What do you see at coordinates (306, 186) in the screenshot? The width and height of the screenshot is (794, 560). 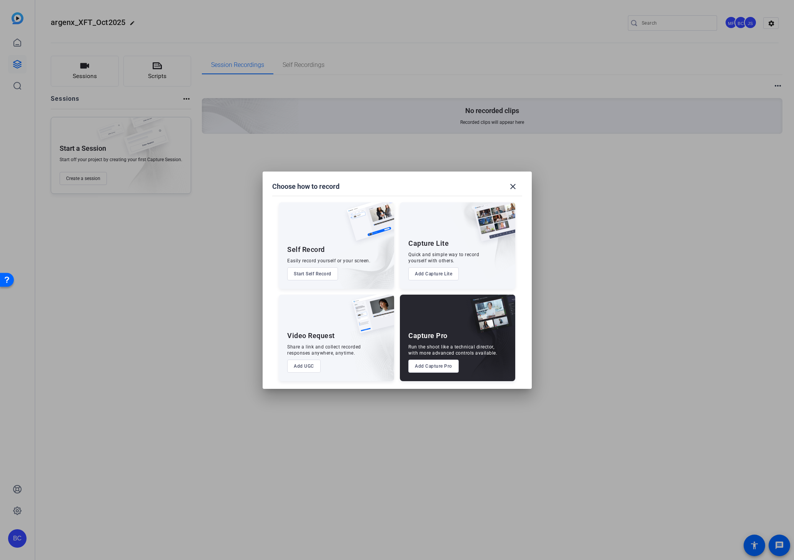 I see `h1: Choose how to record` at bounding box center [306, 186].